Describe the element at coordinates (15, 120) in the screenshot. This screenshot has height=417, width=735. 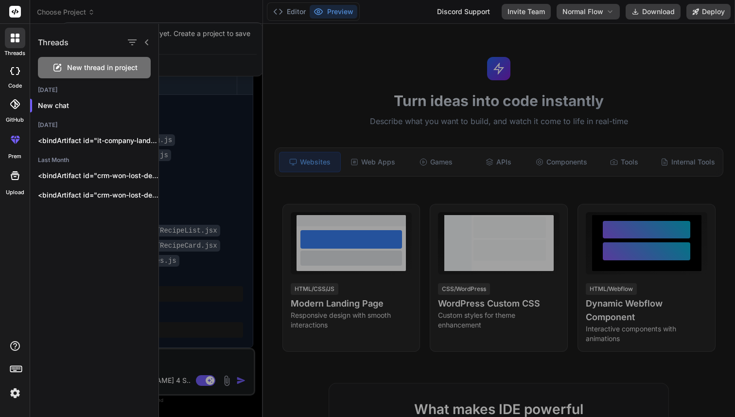
I see `label: GitHub` at that location.